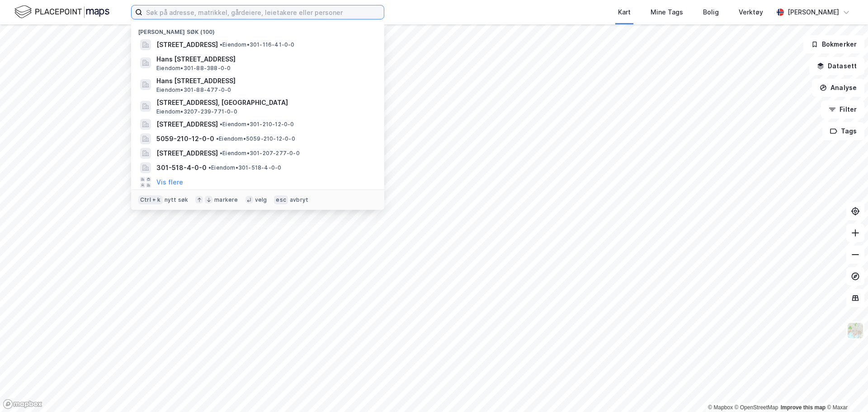 The image size is (868, 412). What do you see at coordinates (667, 13) in the screenshot?
I see `div: Mine Tags` at bounding box center [667, 13].